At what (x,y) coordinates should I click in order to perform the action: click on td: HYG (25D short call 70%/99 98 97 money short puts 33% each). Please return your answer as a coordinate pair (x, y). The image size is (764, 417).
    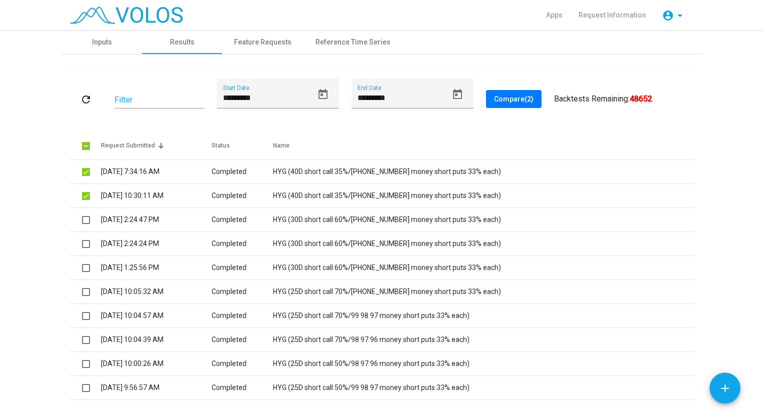
    Looking at the image, I should click on (483, 315).